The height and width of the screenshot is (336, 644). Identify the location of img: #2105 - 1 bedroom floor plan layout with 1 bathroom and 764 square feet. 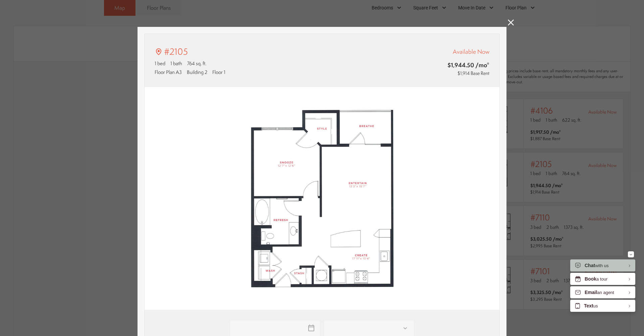
(322, 199).